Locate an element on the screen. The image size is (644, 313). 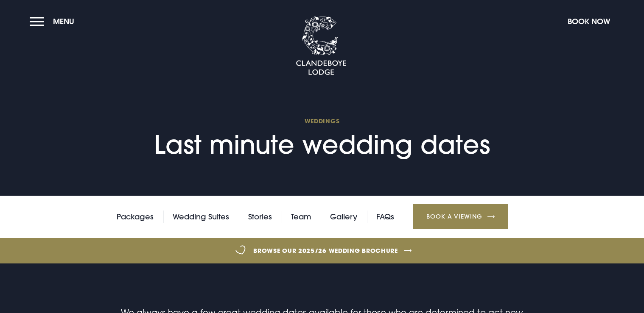
h1: Last minute wedding dates is located at coordinates (322, 138).